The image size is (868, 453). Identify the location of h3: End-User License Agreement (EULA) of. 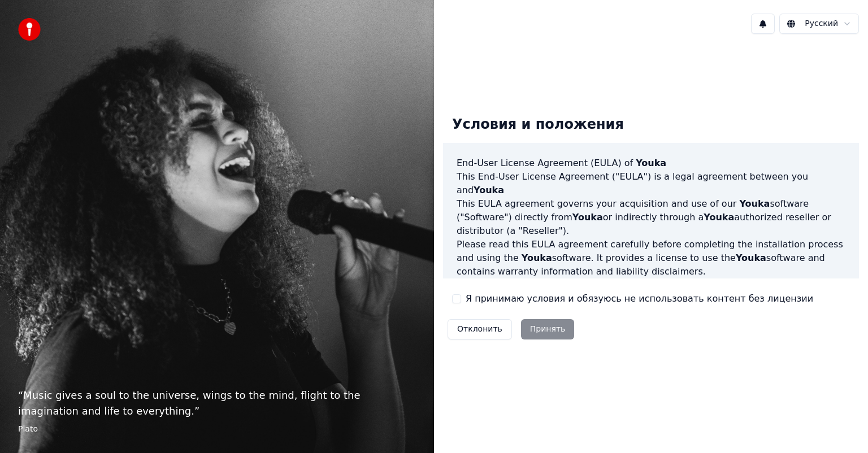
(651, 163).